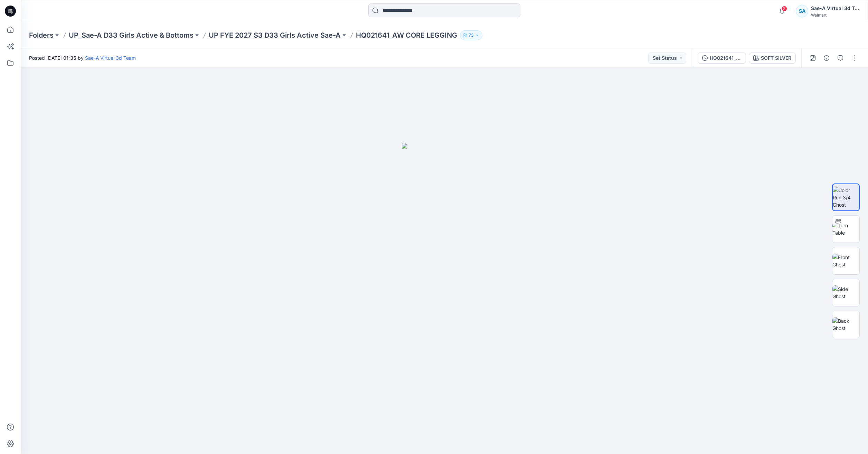  What do you see at coordinates (827, 58) in the screenshot?
I see `button: Details` at bounding box center [827, 58].